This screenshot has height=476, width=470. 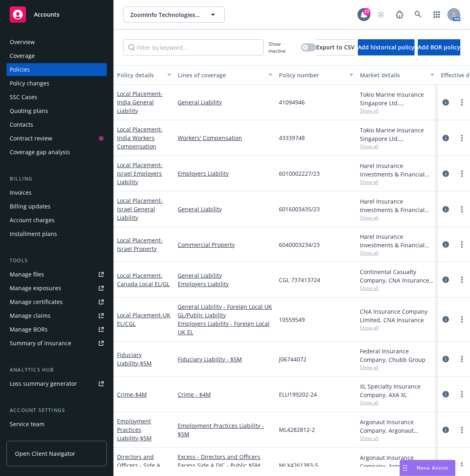 What do you see at coordinates (300, 280) in the screenshot?
I see `span: CGL 737413724` at bounding box center [300, 280].